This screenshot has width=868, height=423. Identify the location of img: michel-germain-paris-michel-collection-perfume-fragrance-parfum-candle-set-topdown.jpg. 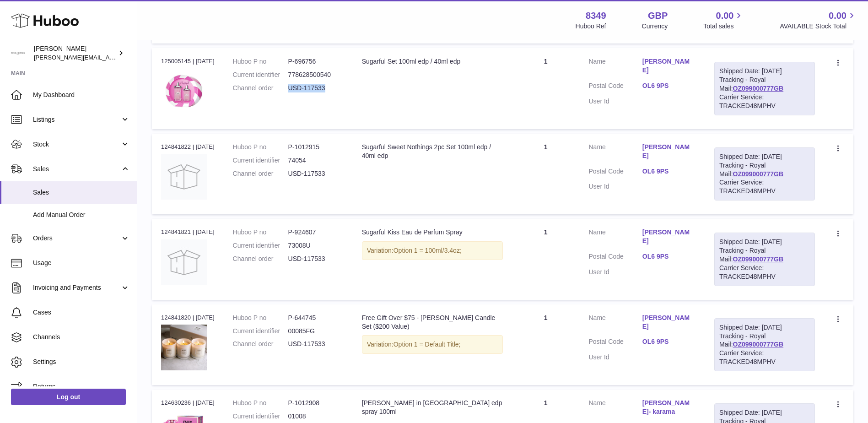
(184, 347).